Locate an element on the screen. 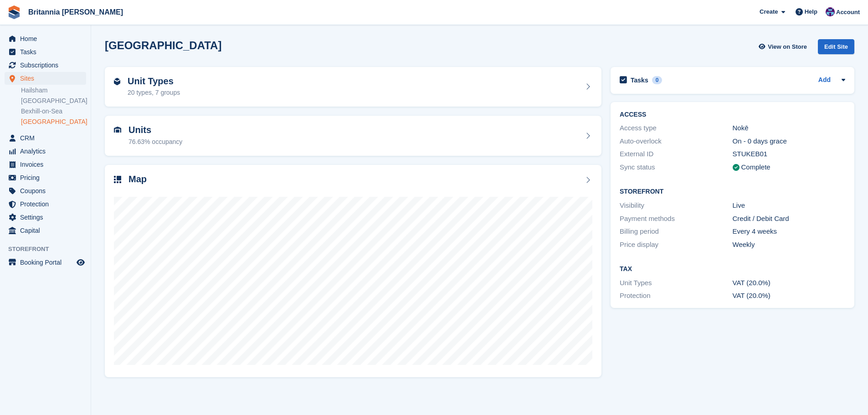 The width and height of the screenshot is (868, 415). div: Access type is located at coordinates (675, 129).